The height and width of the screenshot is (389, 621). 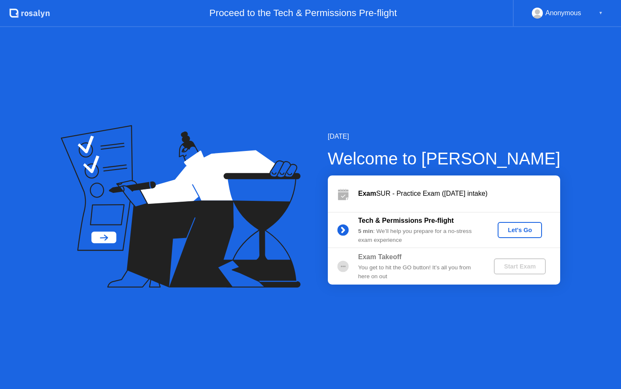 What do you see at coordinates (520, 230) in the screenshot?
I see `div: Let's Go` at bounding box center [520, 230].